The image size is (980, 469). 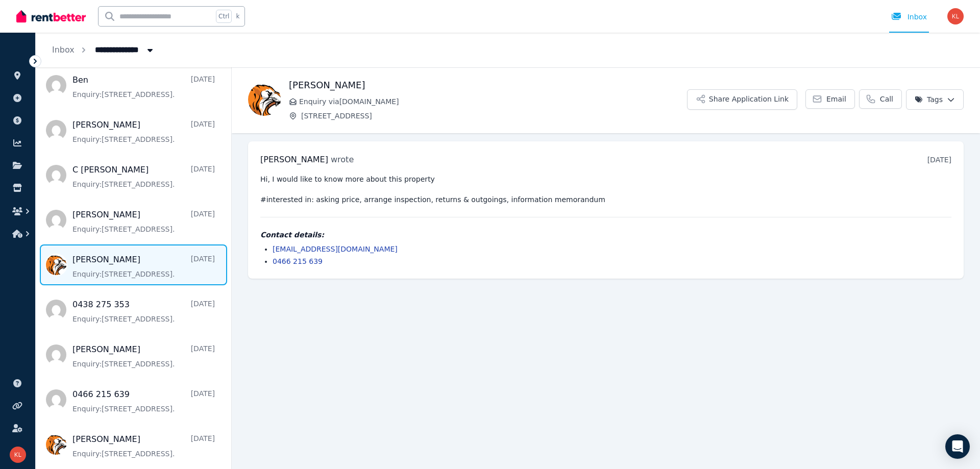 What do you see at coordinates (237, 16) in the screenshot?
I see `span: k` at bounding box center [237, 16].